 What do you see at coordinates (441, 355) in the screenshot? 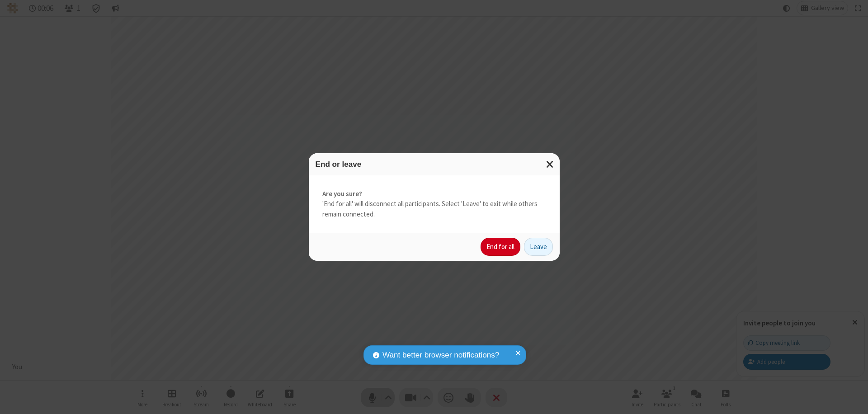
I see `span: Want better browser notifications?` at bounding box center [441, 355].